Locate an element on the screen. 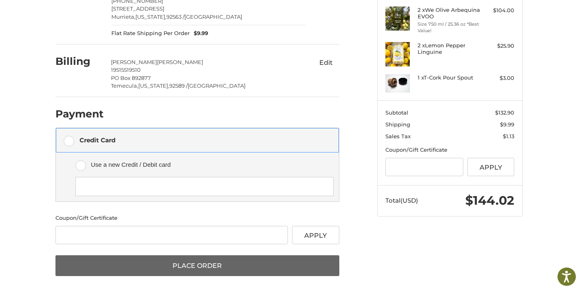  span: Flat Rate Shipping Per Order is located at coordinates (151, 33).